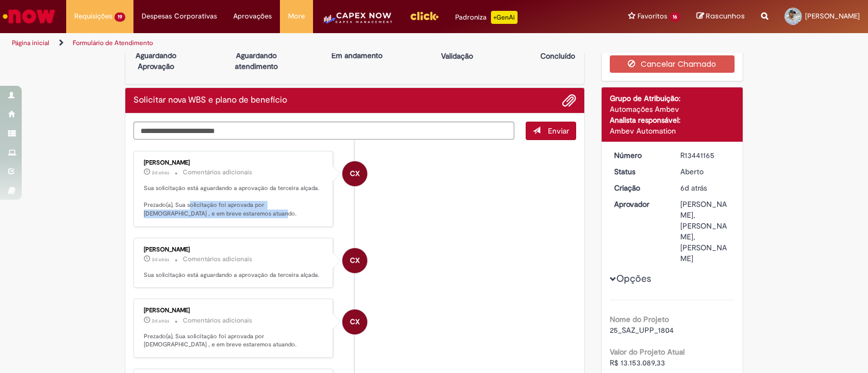  What do you see at coordinates (705, 172) in the screenshot?
I see `div: Aberto` at bounding box center [705, 172].